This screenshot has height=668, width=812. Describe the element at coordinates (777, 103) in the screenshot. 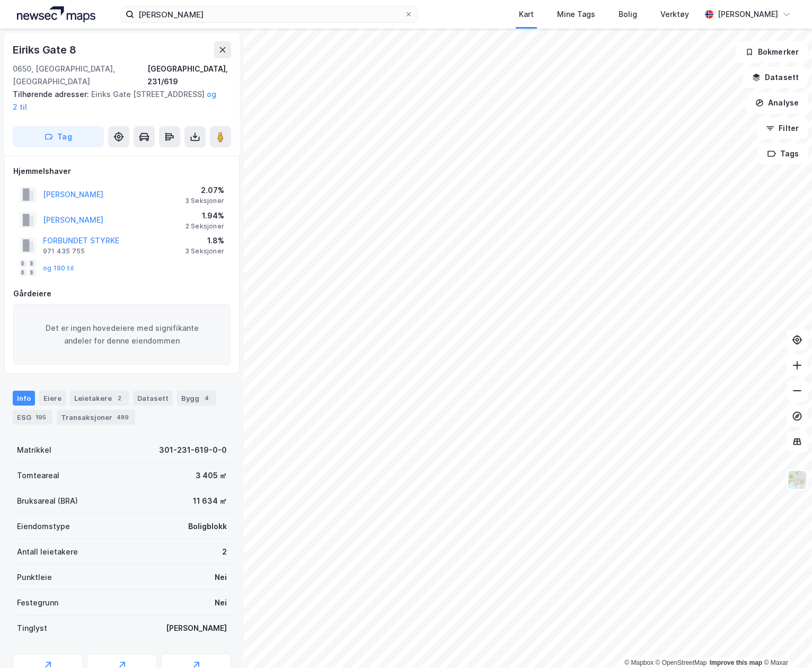

I see `button: Analyse` at that location.